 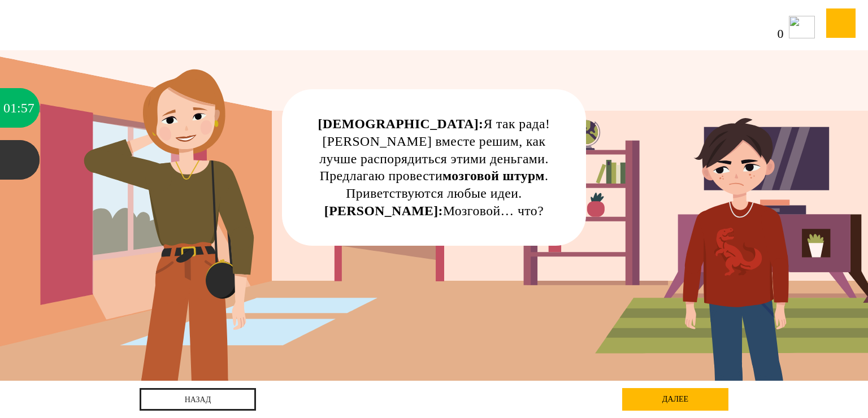 What do you see at coordinates (28, 108) in the screenshot?
I see `div: 57` at bounding box center [28, 108].